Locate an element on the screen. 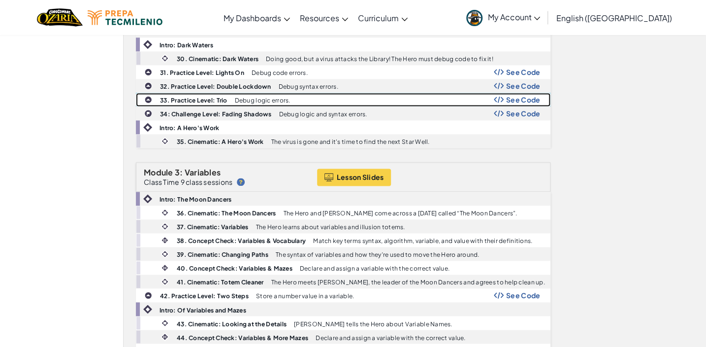 Image resolution: width=706 pixels, height=347 pixels. p: Doing good, but a virus attacks the Library! The Hero must debug code to fix it! is located at coordinates (380, 59).